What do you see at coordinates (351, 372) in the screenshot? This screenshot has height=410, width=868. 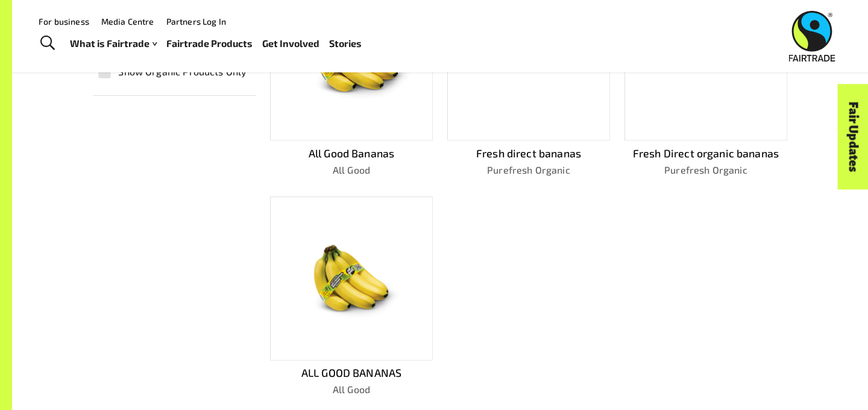 I see `p: ALL GOOD BANANAS` at bounding box center [351, 372].